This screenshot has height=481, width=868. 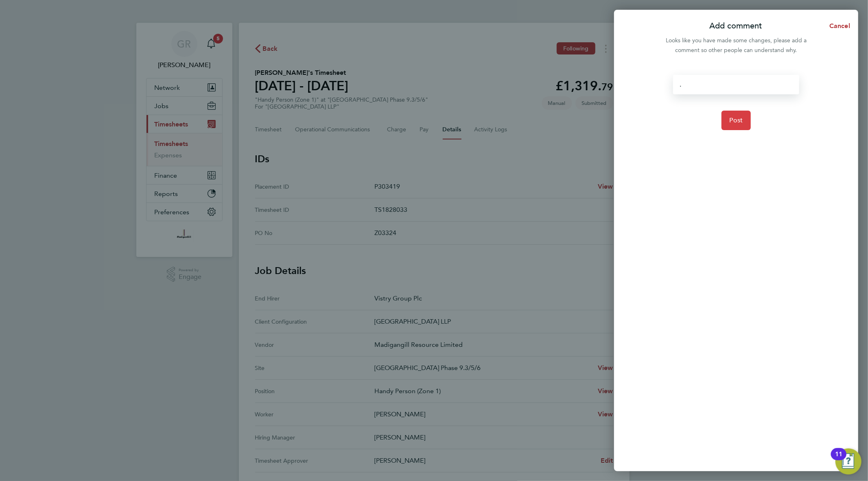 I want to click on p: Add comment, so click(x=735, y=26).